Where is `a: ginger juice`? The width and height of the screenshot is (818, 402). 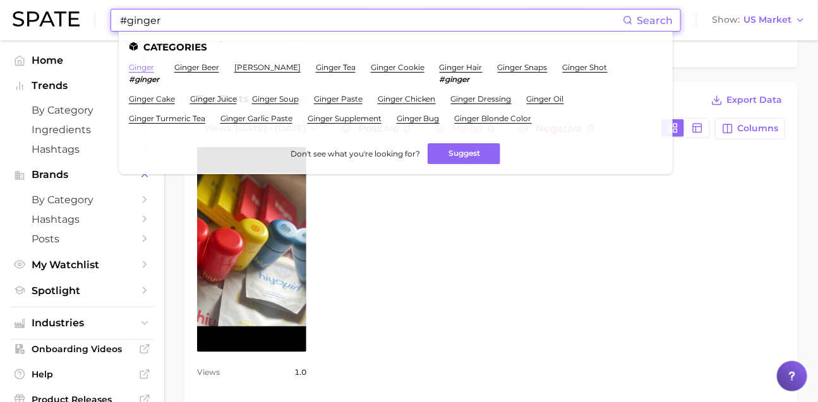 a: ginger juice is located at coordinates (213, 99).